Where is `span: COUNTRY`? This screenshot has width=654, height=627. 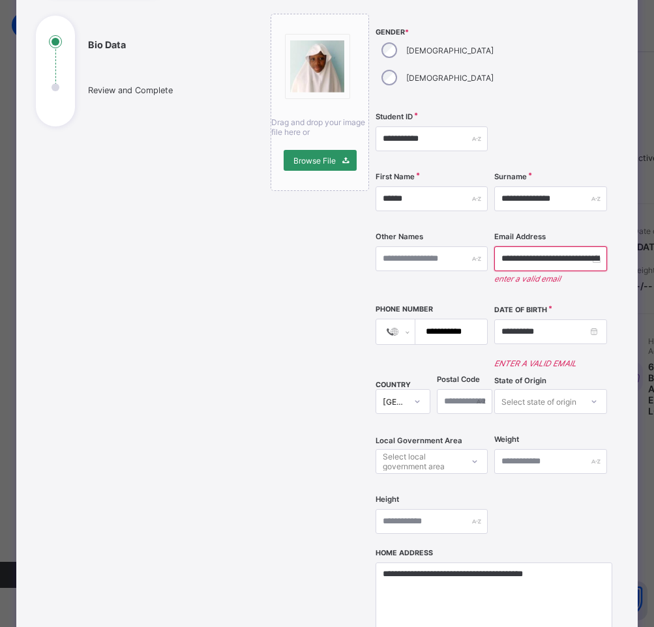 span: COUNTRY is located at coordinates (393, 385).